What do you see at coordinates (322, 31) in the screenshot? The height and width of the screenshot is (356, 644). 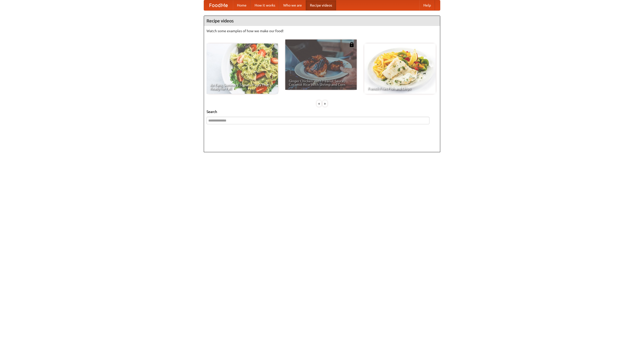 I see `p: Watch some examples of how we make our food!` at bounding box center [322, 31].